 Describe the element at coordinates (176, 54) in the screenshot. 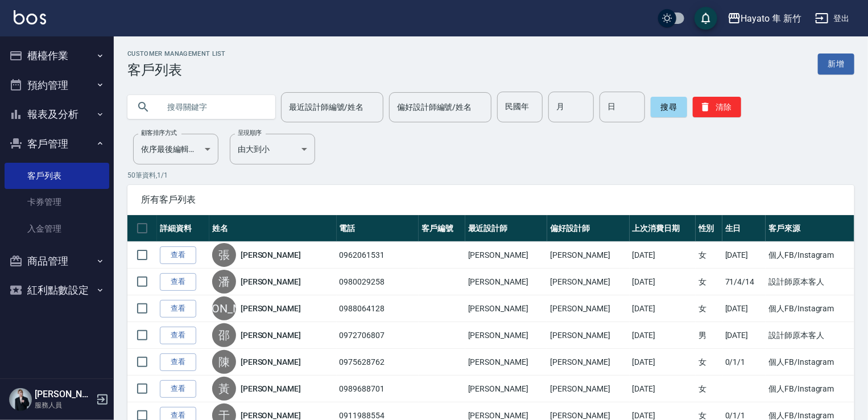

I see `h2: Customer Management List` at that location.